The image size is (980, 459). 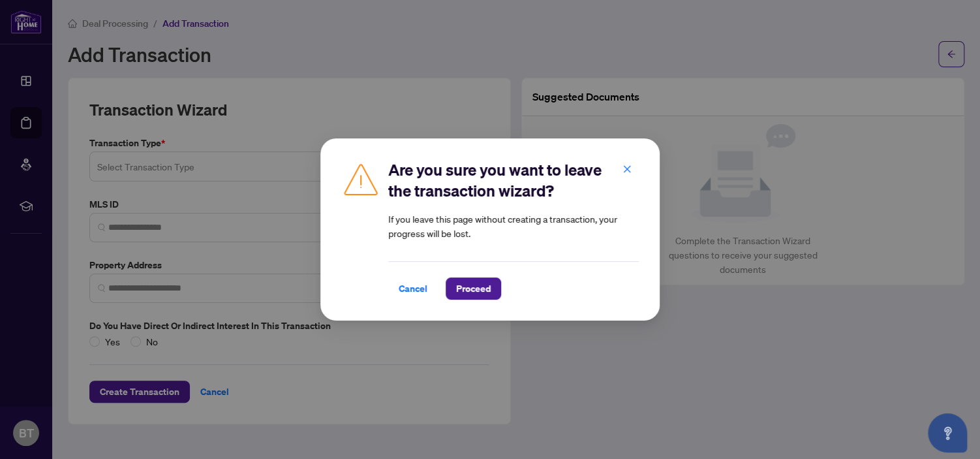 What do you see at coordinates (413, 288) in the screenshot?
I see `button: Cancel` at bounding box center [413, 288].